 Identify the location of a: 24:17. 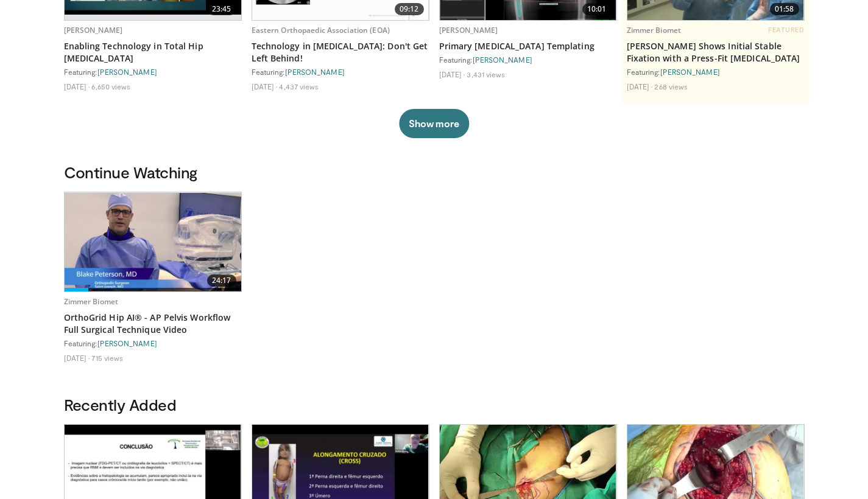
(153, 242).